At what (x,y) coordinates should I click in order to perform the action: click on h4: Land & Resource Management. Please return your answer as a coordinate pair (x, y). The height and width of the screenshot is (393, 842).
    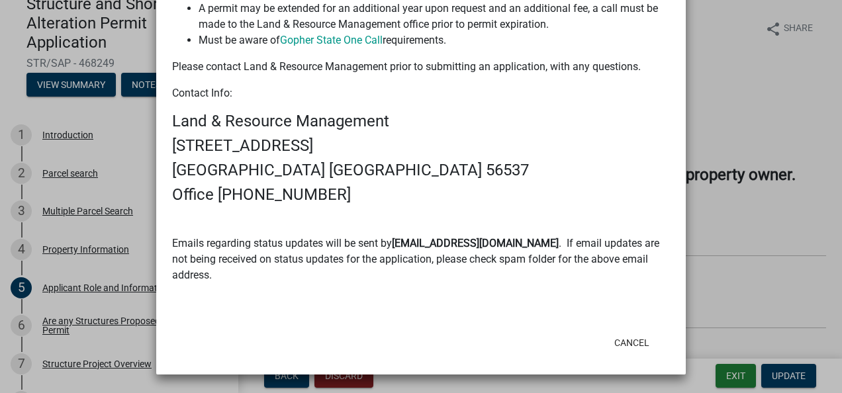
    Looking at the image, I should click on (421, 121).